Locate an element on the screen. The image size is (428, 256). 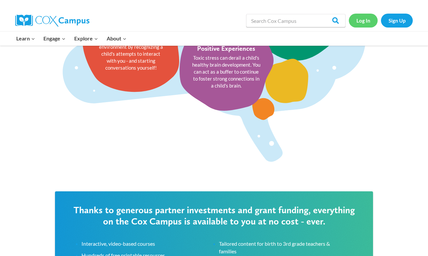
p: Create a brain-building environment by recognizing a child's attempts to interact with you - and ... is located at coordinates (131, 54).